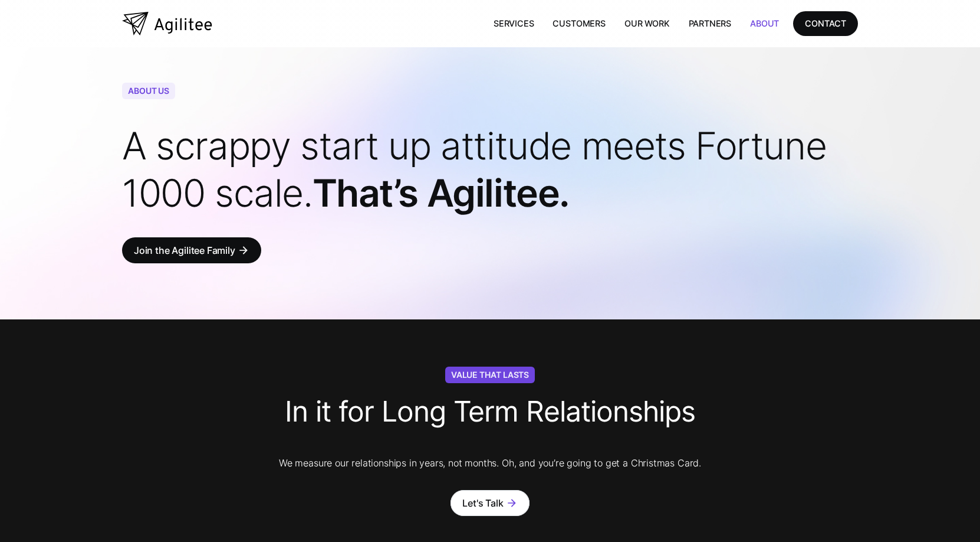 The width and height of the screenshot is (980, 542). What do you see at coordinates (579, 23) in the screenshot?
I see `a: Customers` at bounding box center [579, 23].